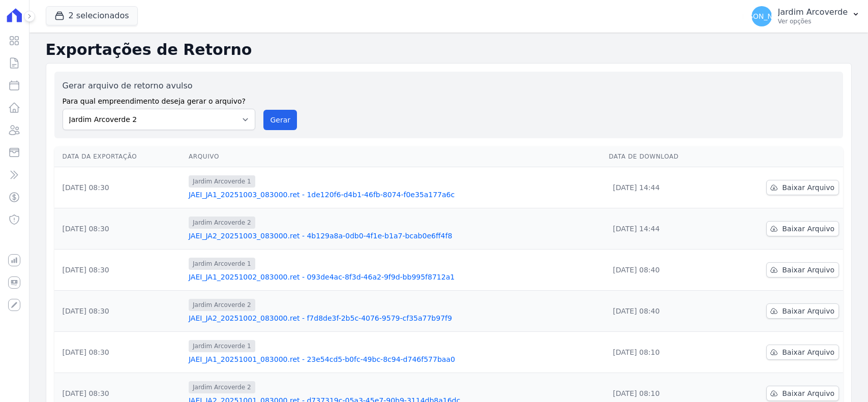  What do you see at coordinates (395, 236) in the screenshot?
I see `a: JAEI_JA2_20251003_083000.ret - 4b129a8a-0db0-4f1e-b1a7-bcab0e6ff4f8` at bounding box center [395, 236].